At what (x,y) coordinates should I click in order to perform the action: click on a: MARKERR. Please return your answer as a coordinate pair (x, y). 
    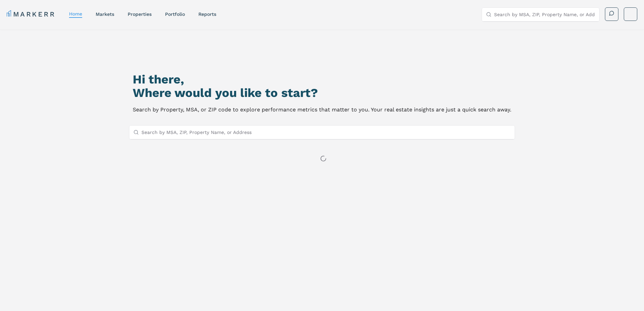
    Looking at the image, I should click on (31, 14).